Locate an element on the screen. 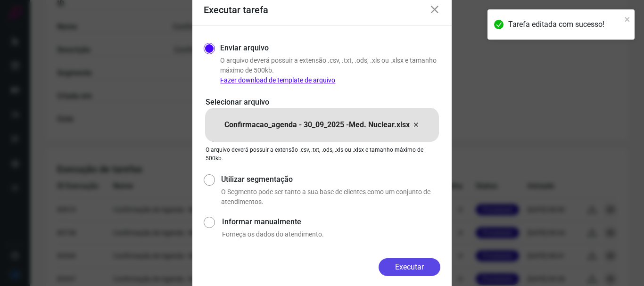 The width and height of the screenshot is (644, 286). p: O Segmento pode ser tanto a sua base de clientes como um conjunto de atendimentos. is located at coordinates (330, 197).